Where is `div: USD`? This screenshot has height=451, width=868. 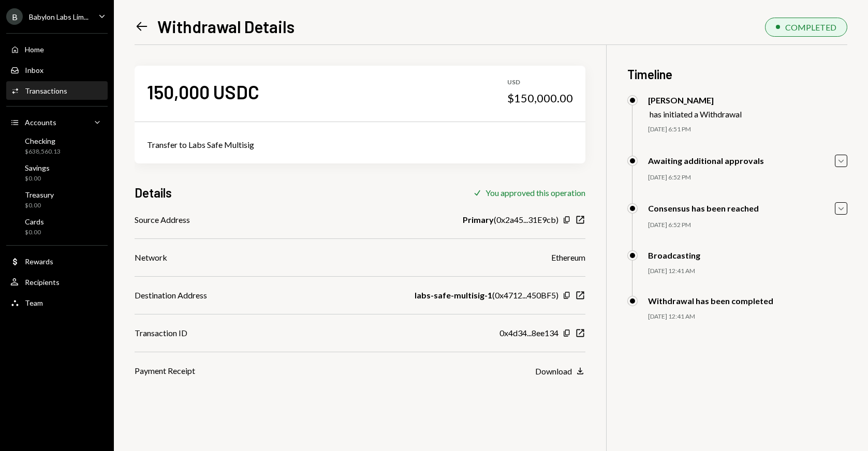 div: USD is located at coordinates (540, 82).